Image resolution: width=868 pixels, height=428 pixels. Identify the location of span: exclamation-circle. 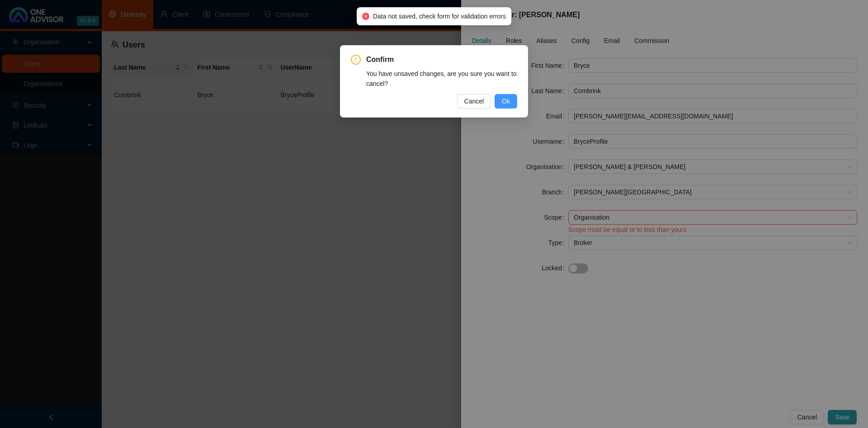
(356, 60).